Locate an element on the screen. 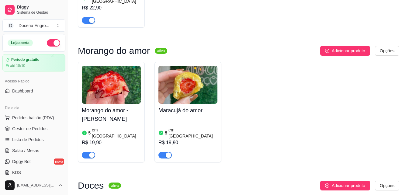  span: KDS is located at coordinates (16, 172).